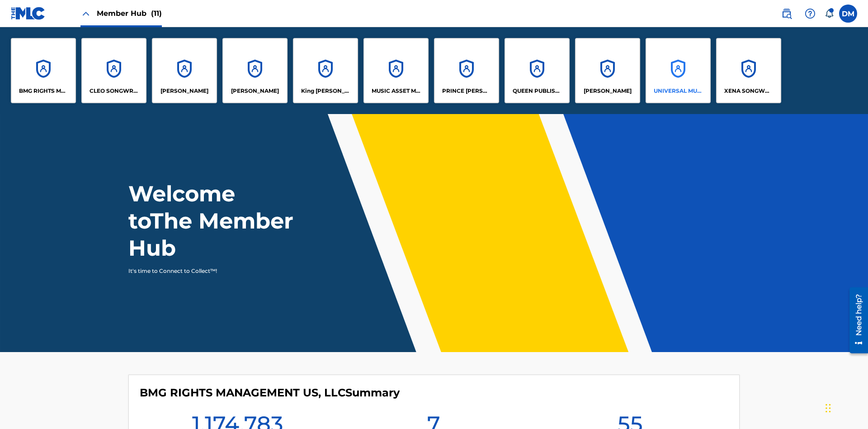 This screenshot has height=429, width=868. I want to click on a: AccountsXENA SONGWRITER, so click(749, 71).